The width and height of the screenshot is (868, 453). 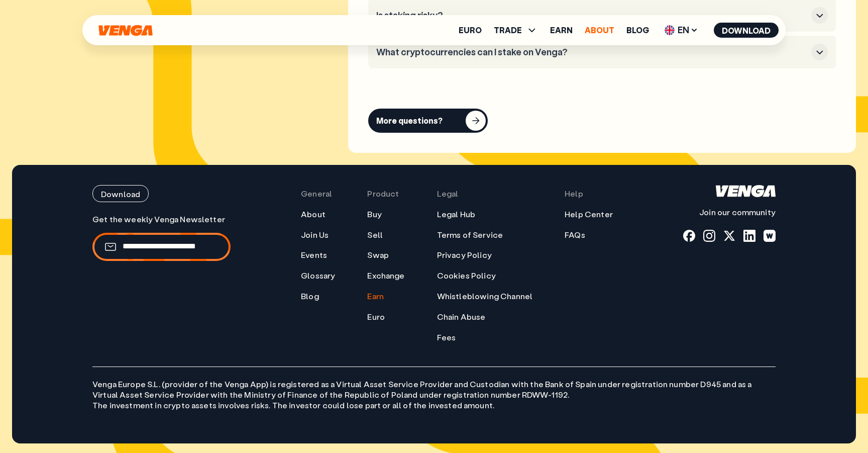 What do you see at coordinates (383, 193) in the screenshot?
I see `span: Product` at bounding box center [383, 193].